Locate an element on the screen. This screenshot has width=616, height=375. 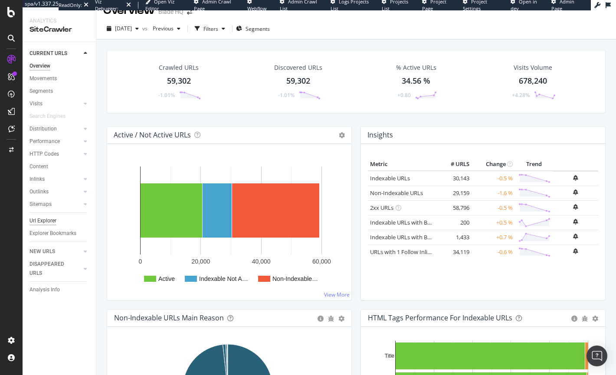
div: Outlinks is located at coordinates (39, 192).